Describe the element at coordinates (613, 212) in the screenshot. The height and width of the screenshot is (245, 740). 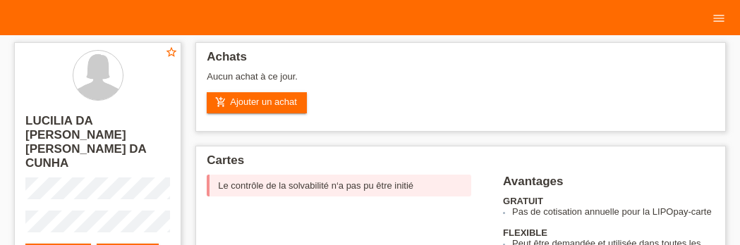
I see `li: Pas de cotisation annuelle pour la LIPOpay-carte` at that location.